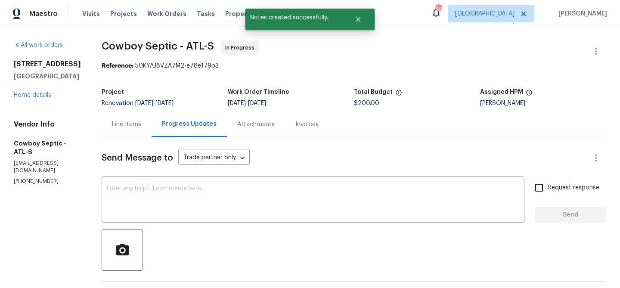 The width and height of the screenshot is (620, 288). Describe the element at coordinates (294, 18) in the screenshot. I see `span: Notes created successfully.` at that location.